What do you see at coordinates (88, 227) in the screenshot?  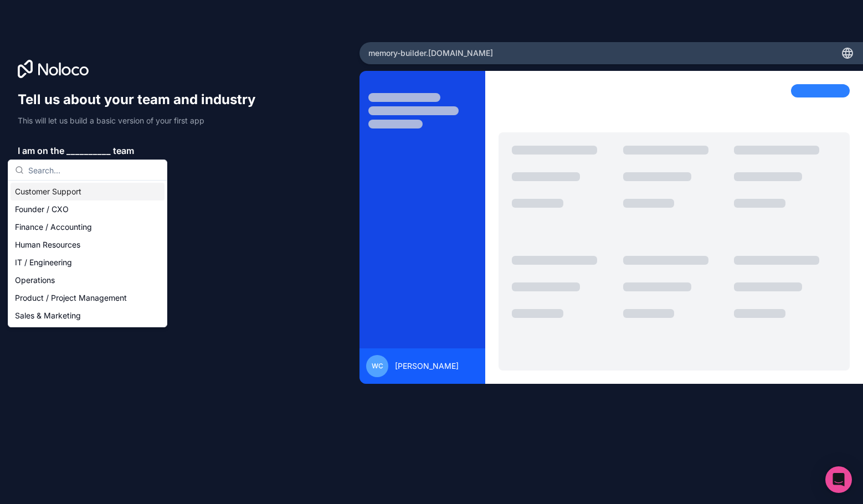 I see `div: Finance / Accounting` at bounding box center [88, 227].